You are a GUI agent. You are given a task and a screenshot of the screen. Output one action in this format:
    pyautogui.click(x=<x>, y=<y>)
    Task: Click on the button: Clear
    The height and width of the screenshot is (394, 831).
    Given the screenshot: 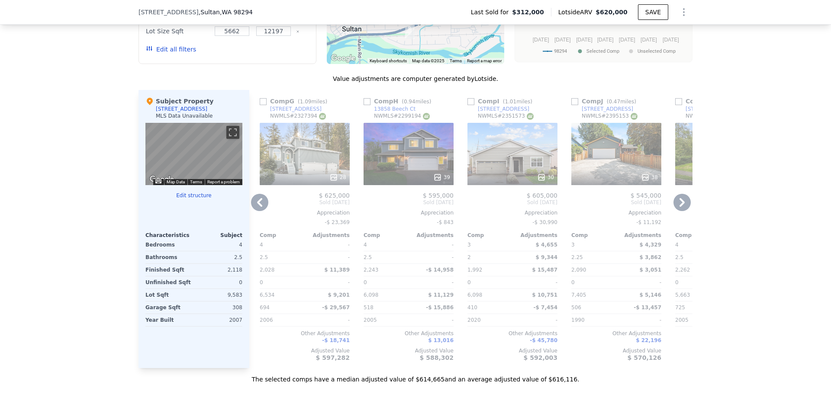 What is the action you would take?
    pyautogui.click(x=298, y=32)
    